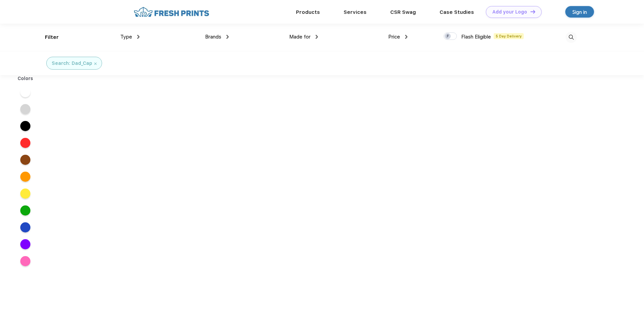 This screenshot has width=644, height=325. I want to click on img: desktop_search.svg, so click(571, 37).